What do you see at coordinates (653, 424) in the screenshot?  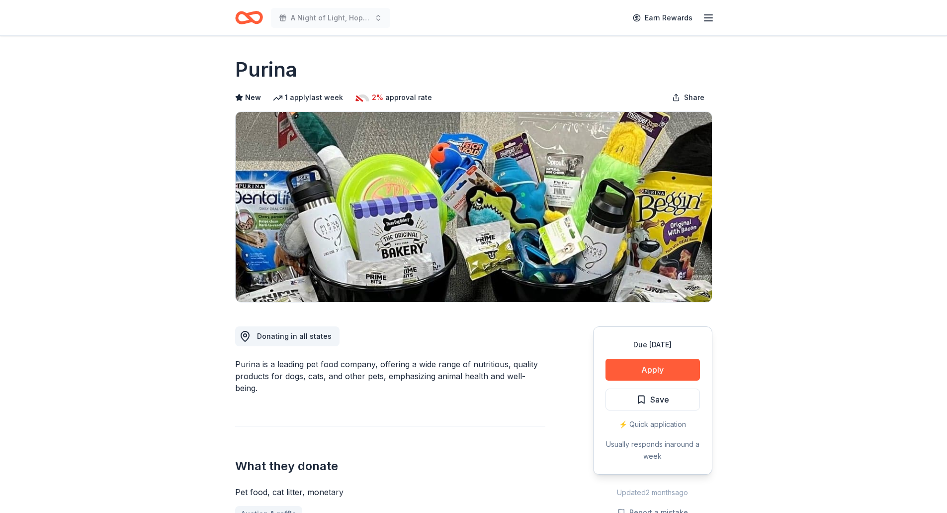 I see `div: ⚡️ Quick application` at bounding box center [653, 424].